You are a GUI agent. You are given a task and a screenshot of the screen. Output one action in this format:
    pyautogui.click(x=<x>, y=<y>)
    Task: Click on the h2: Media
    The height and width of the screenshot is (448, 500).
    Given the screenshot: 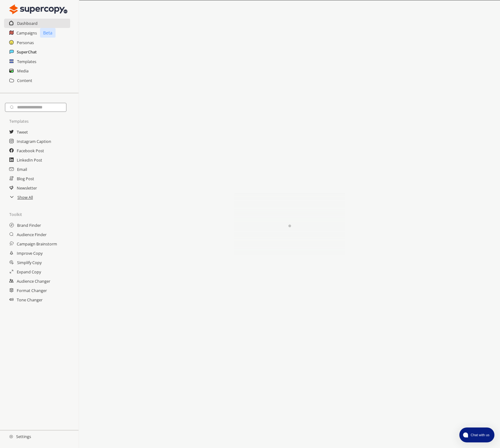 What is the action you would take?
    pyautogui.click(x=22, y=71)
    